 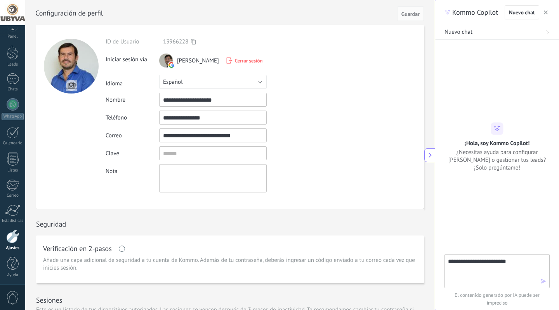 I want to click on div: Ajustes, so click(x=13, y=248).